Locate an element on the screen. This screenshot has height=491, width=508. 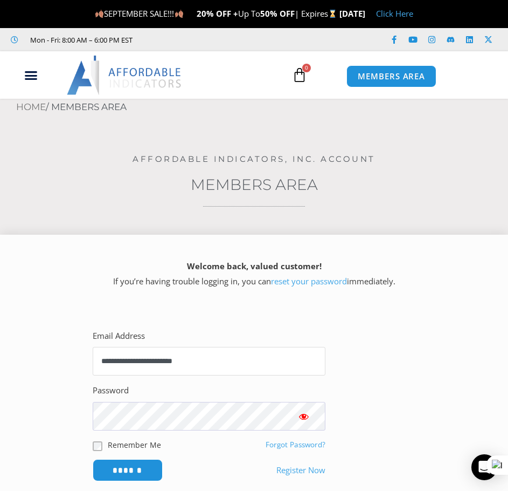
a: Home is located at coordinates (31, 107).